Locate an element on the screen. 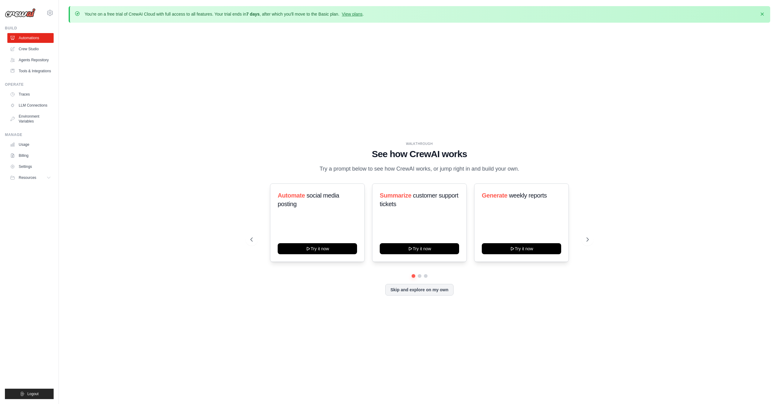  button: Logout is located at coordinates (29, 394).